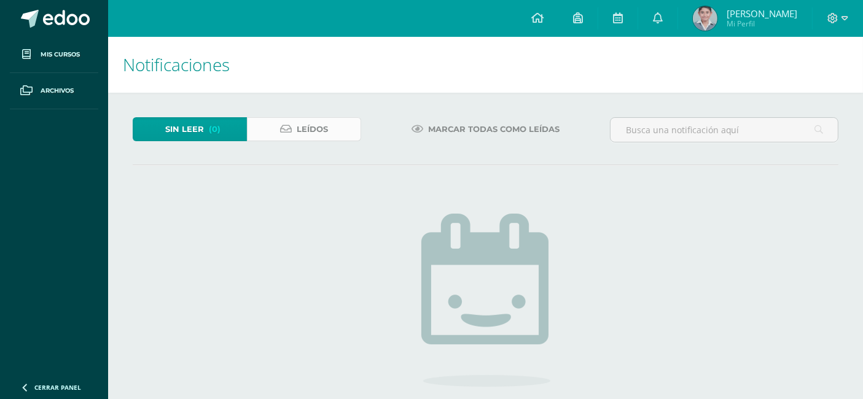  Describe the element at coordinates (184, 129) in the screenshot. I see `span: Sin leer` at that location.